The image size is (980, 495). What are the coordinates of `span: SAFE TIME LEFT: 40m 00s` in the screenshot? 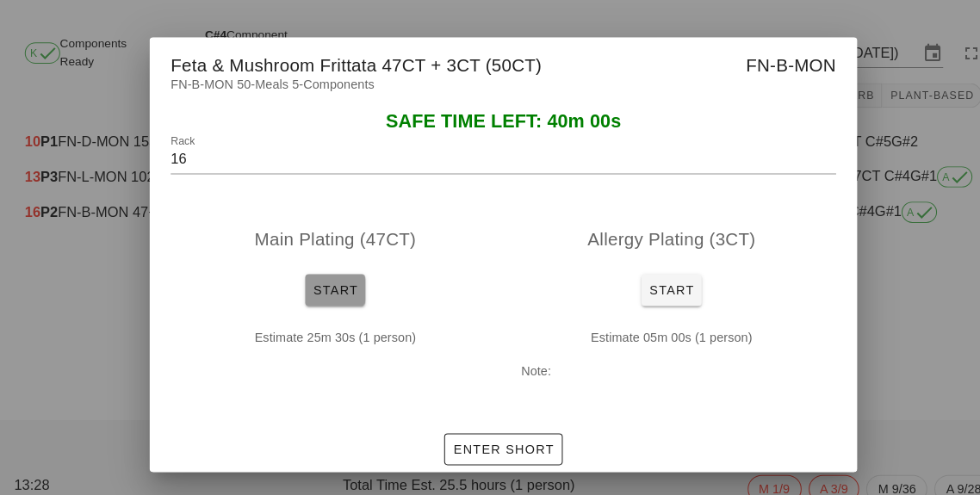 It's located at (490, 117).